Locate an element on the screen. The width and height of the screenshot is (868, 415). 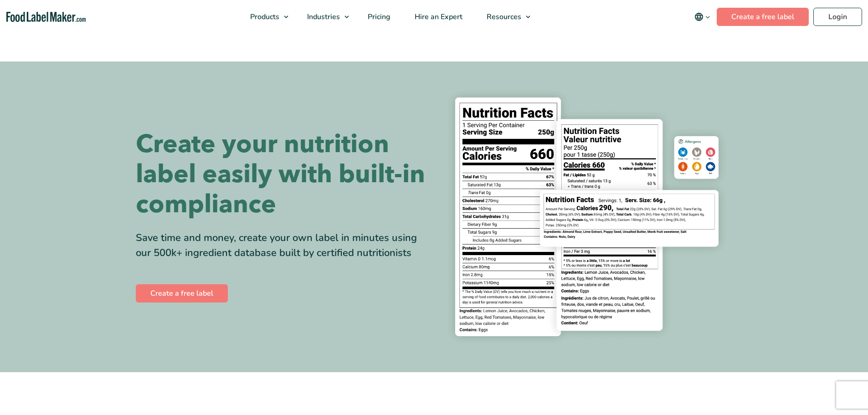
span: Industries is located at coordinates (322, 17).